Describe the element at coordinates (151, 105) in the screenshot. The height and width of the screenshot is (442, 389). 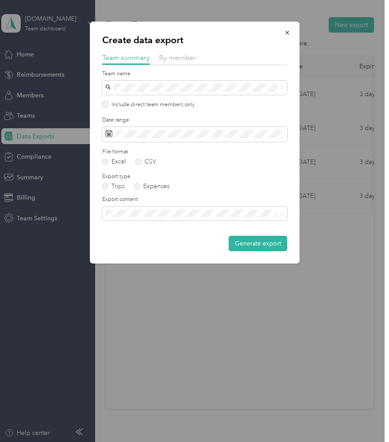
I see `label: Include direct team members only` at that location.